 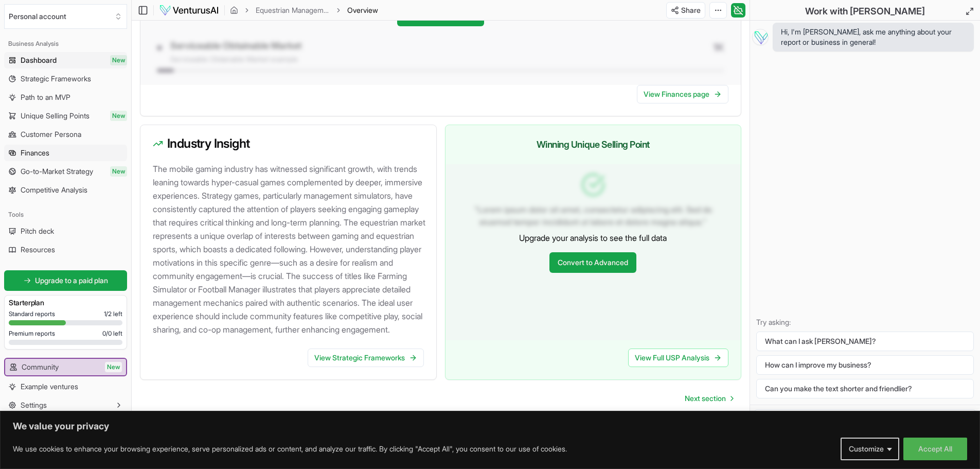 I want to click on a: View Strategic Frameworks, so click(x=366, y=358).